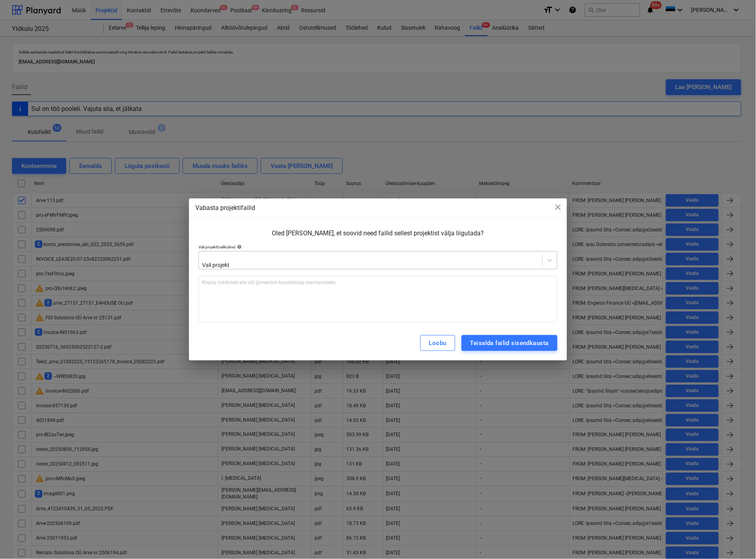 The image size is (756, 559). Describe the element at coordinates (736, 540) in the screenshot. I see `div: Vestlusvidin` at that location.